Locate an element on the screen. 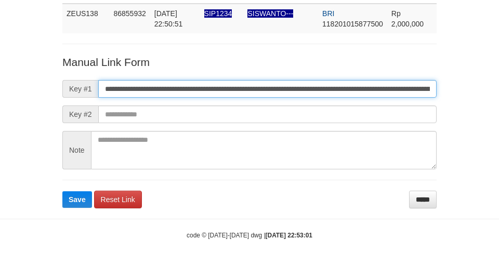 The image size is (499, 266). span: Key #2 is located at coordinates (80, 114).